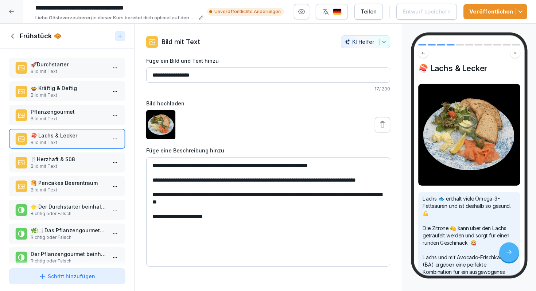 The width and height of the screenshot is (536, 291). I want to click on p: Liebe Gästeverzauberer/in dieser Kurs bereitet dich optimal auf den Verkauf unserer Speisen in [P..., so click(116, 18).